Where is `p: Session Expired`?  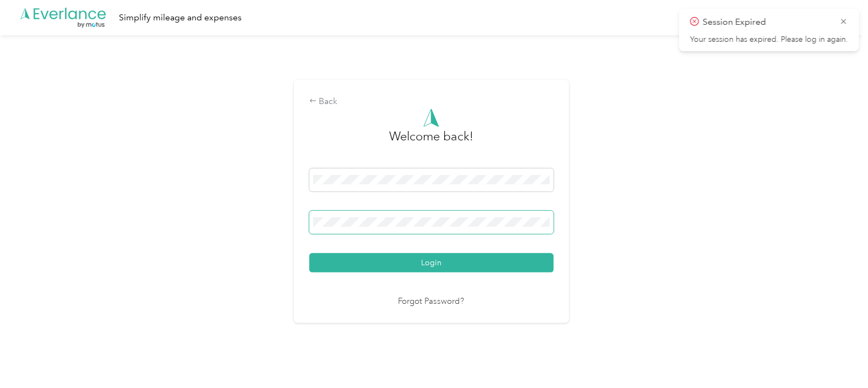 p: Session Expired is located at coordinates (767, 22).